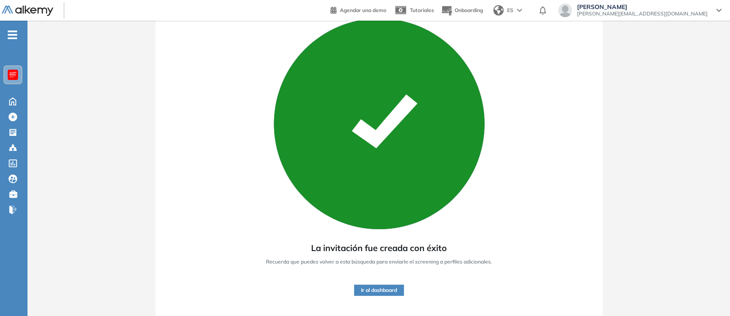 The height and width of the screenshot is (316, 730). I want to click on span: La invitación fue creada con éxito, so click(379, 248).